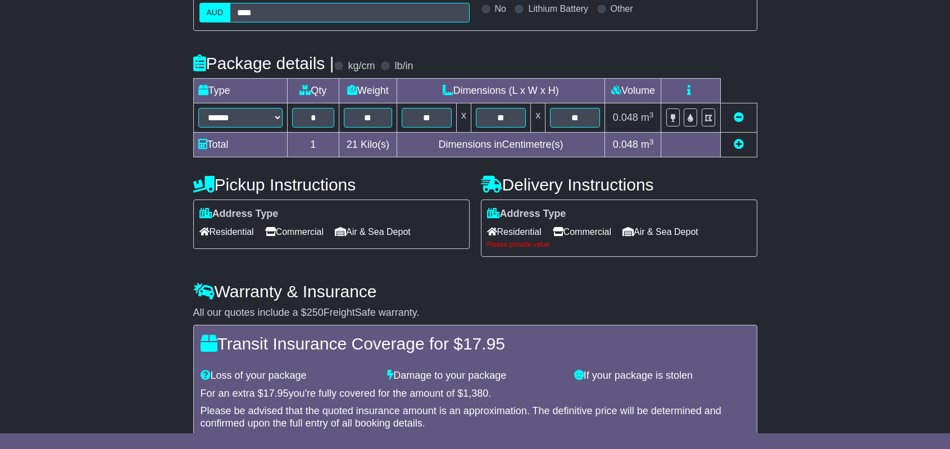  Describe the element at coordinates (240, 91) in the screenshot. I see `td: Type` at that location.